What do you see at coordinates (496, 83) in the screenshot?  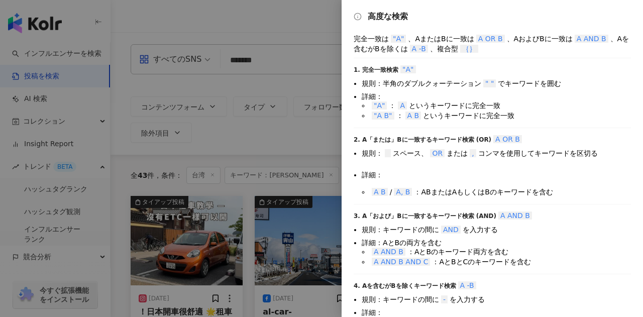 I see `li: 規則：半角のダブルクォーテーション でキーワードを囲む` at bounding box center [496, 83].